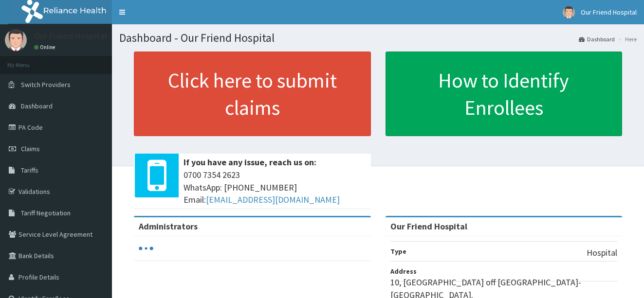 The image size is (644, 298). What do you see at coordinates (504, 94) in the screenshot?
I see `a: How to Identify Enrollees` at bounding box center [504, 94].